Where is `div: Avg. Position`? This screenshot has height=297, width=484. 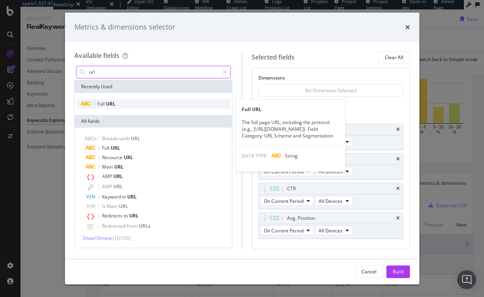
div: Avg. Position is located at coordinates (301, 218).